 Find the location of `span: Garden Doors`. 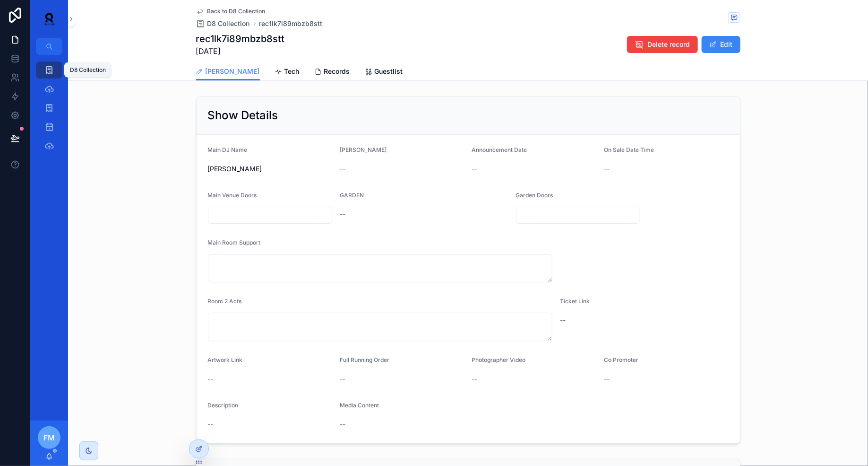

span: Garden Doors is located at coordinates (534, 195).